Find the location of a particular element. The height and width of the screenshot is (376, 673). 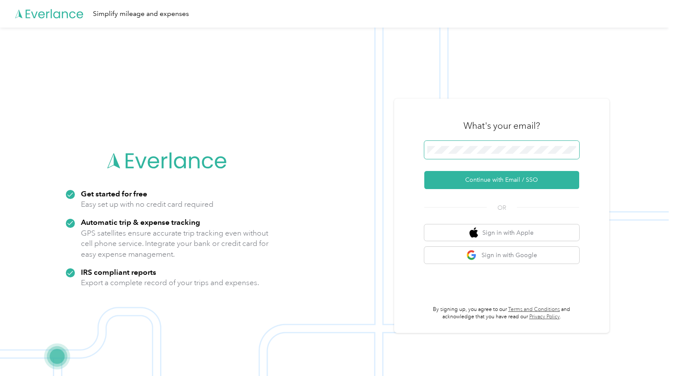

div: Simplify mileage and expenses is located at coordinates (141, 14).